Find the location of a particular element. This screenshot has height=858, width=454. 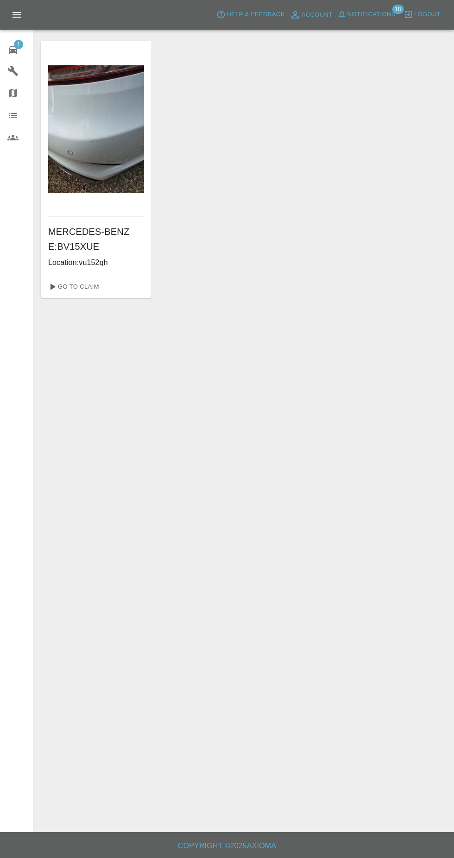

span: Notifications is located at coordinates (372, 14).